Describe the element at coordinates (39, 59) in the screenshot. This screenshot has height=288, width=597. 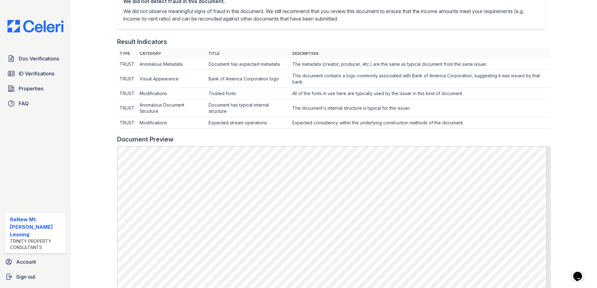
I see `span: Doc Verifications` at that location.